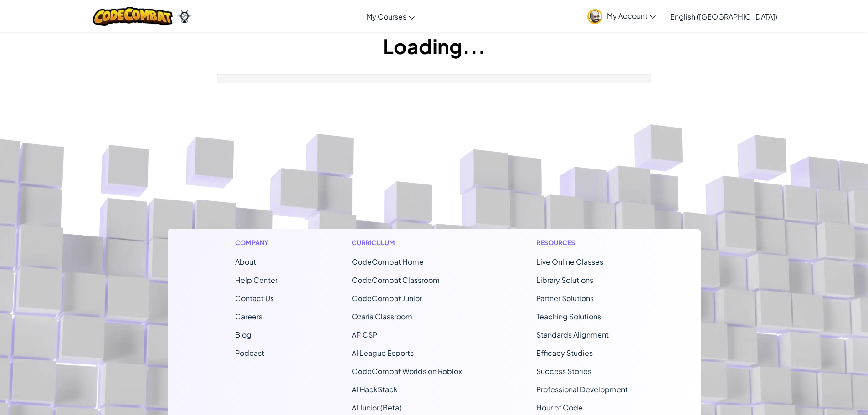 The height and width of the screenshot is (415, 868). I want to click on a: Ozaria Classroom, so click(382, 316).